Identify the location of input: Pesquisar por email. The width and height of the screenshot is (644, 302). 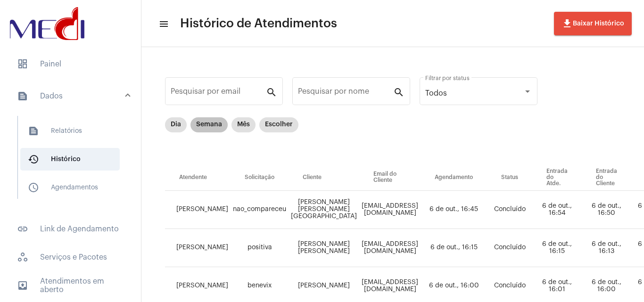
(218, 93).